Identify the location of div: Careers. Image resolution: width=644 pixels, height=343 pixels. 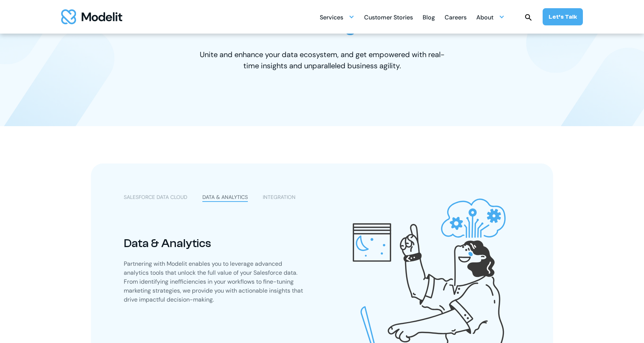
(455, 18).